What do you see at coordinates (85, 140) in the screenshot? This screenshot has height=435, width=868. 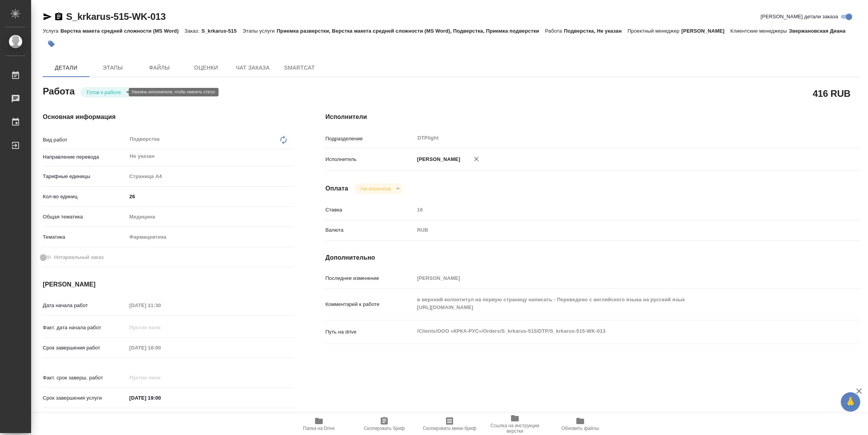 I see `p: Вид работ` at bounding box center [85, 140].